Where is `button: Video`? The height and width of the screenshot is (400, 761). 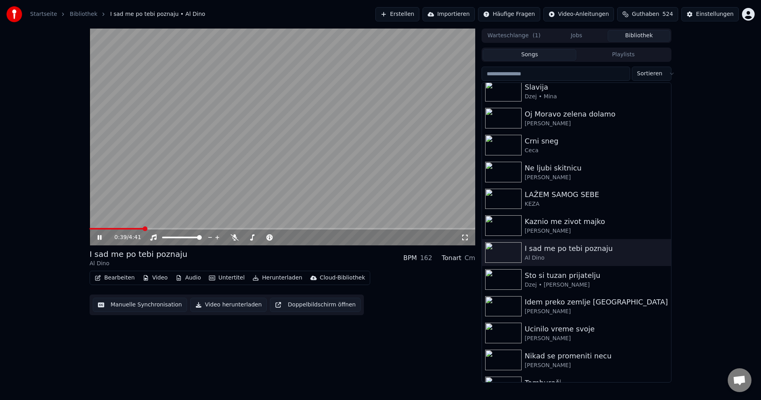 button: Video is located at coordinates (155, 278).